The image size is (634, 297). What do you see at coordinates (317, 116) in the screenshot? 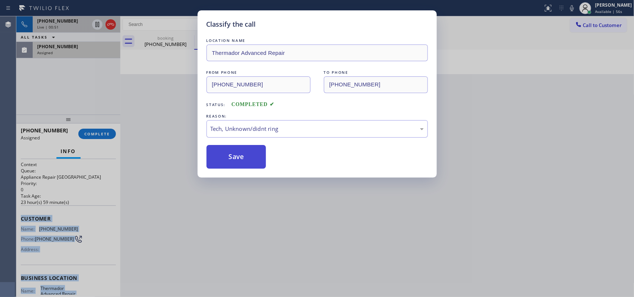
I see `div: REASON:` at bounding box center [317, 116].